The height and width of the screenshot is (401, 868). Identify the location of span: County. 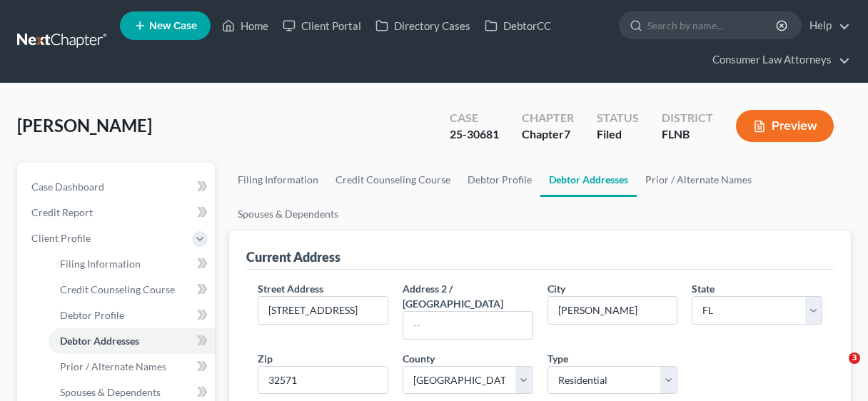
(418, 358).